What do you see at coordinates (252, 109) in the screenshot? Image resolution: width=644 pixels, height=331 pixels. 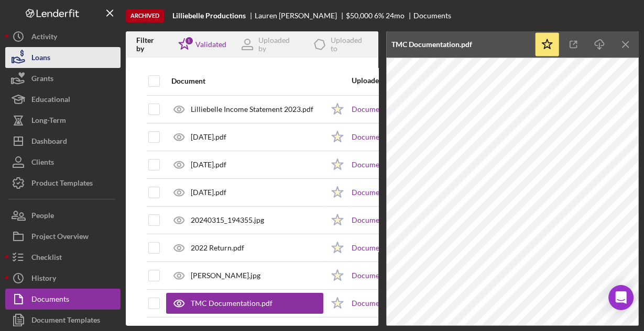 I see `div: Lilliebelle Income Statement 2023.pdf` at bounding box center [252, 109].